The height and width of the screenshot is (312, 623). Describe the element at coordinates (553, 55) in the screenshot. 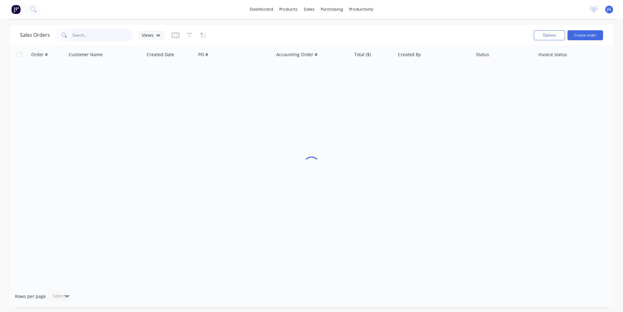

I see `div: Invoice status` at that location.